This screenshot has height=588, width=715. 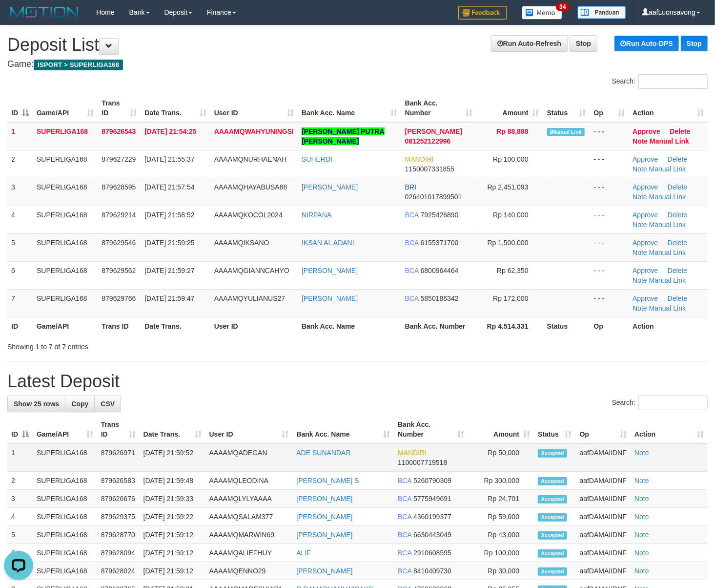 What do you see at coordinates (20, 498) in the screenshot?
I see `td: 3` at bounding box center [20, 498].